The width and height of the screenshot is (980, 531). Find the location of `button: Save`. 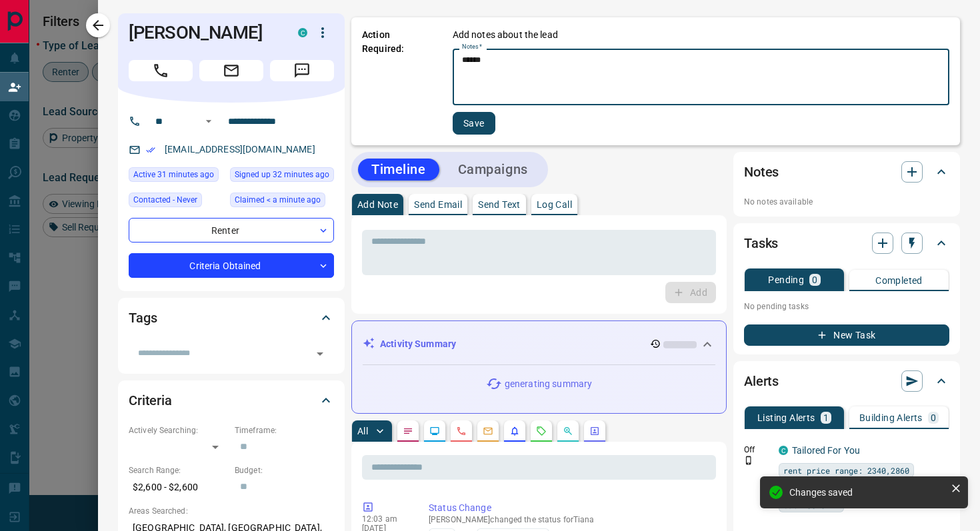

button: Save is located at coordinates (474, 124).